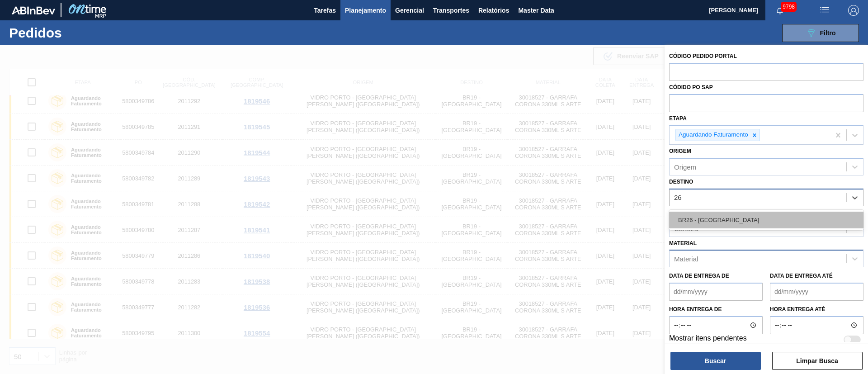  Describe the element at coordinates (699, 276) in the screenshot. I see `label: Data de Entrega de` at that location.